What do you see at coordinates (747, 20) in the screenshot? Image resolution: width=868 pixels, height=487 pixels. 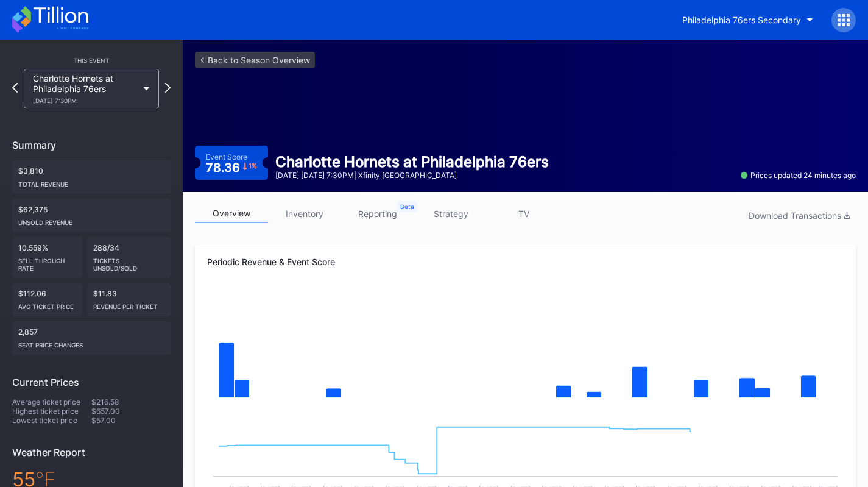 I see `button: Philadelphia 76ers Secondary` at bounding box center [747, 20].